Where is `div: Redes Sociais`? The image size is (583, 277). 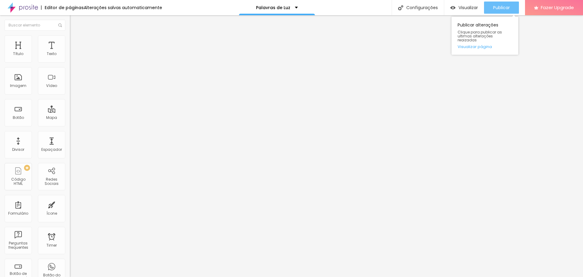 div: Redes Sociais is located at coordinates (51, 181).